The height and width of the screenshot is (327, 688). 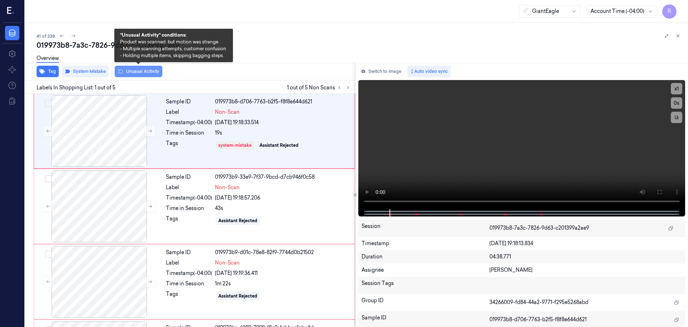 I want to click on button: x1, so click(x=677, y=89).